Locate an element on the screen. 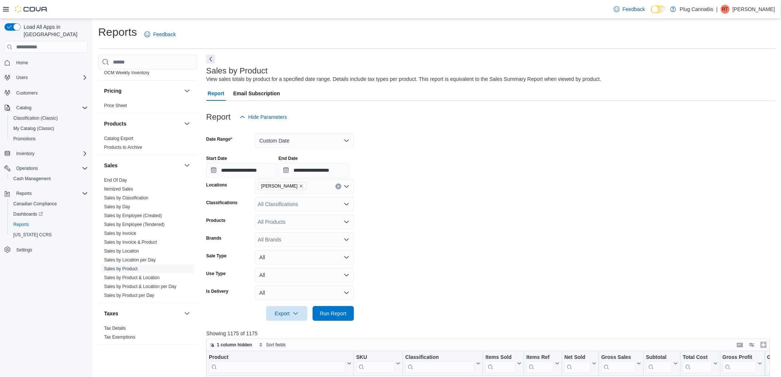 The image size is (781, 377). span: Canadian Compliance is located at coordinates (35, 204).